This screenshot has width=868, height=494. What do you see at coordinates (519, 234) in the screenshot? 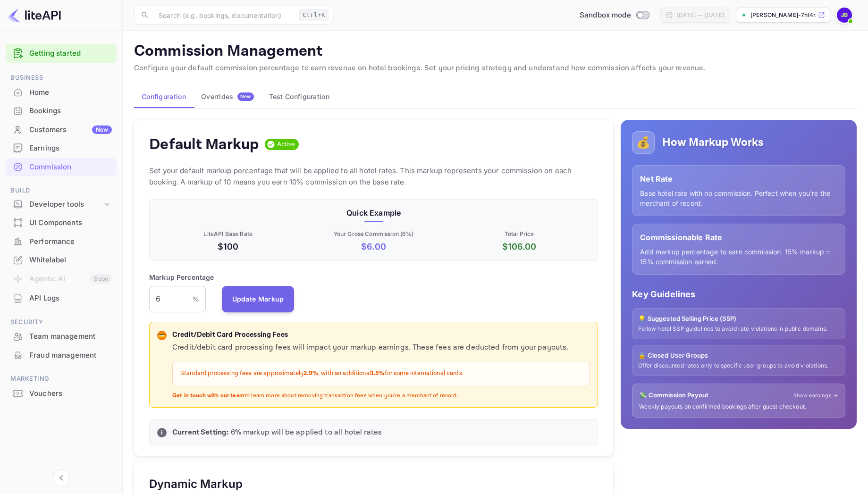
I see `p: Total Price` at bounding box center [519, 234].